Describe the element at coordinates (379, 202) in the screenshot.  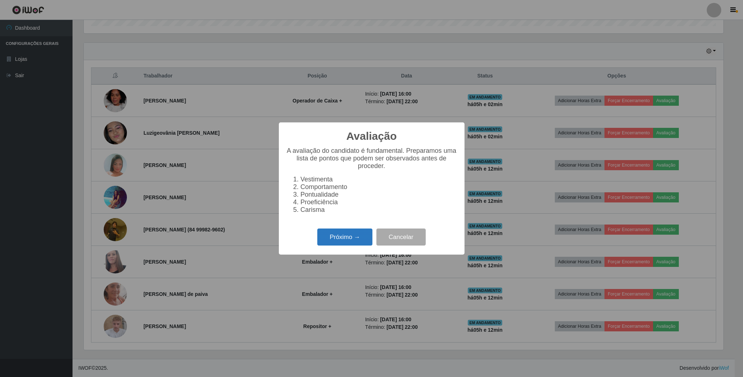
I see `li: Proeficiência` at that location.